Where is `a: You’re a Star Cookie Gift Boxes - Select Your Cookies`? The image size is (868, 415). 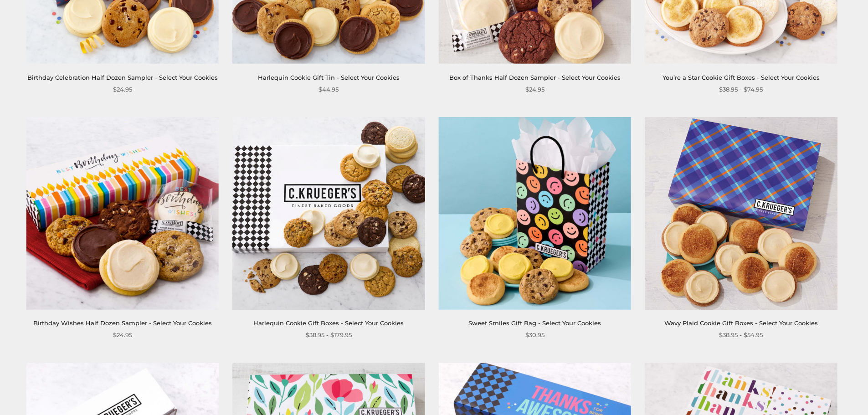
a: You’re a Star Cookie Gift Boxes - Select Your Cookies is located at coordinates (741, 78).